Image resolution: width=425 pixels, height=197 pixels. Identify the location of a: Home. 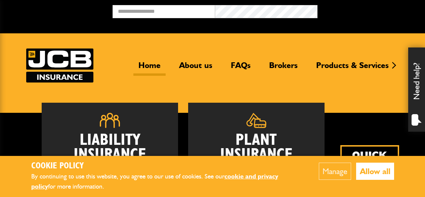
(150, 68).